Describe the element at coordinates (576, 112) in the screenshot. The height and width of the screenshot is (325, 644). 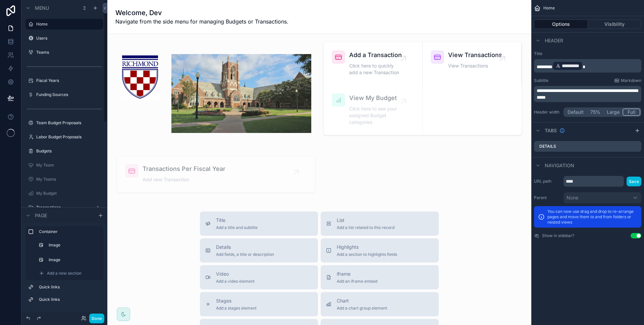
I see `button: Default` at that location.